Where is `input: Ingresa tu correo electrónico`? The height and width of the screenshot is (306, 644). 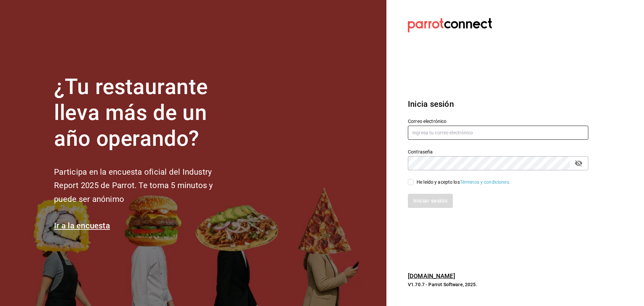 input: Ingresa tu correo electrónico is located at coordinates (498, 133).